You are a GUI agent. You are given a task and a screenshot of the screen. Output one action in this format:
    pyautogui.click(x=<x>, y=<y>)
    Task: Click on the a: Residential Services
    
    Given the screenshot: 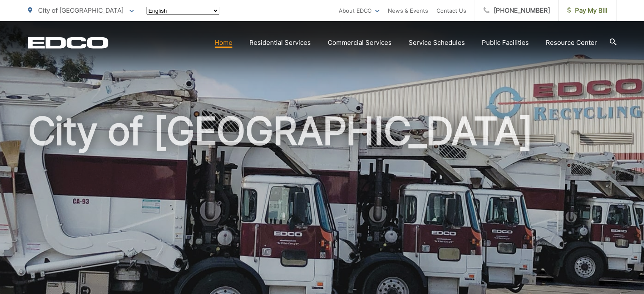 What is the action you would take?
    pyautogui.click(x=280, y=43)
    